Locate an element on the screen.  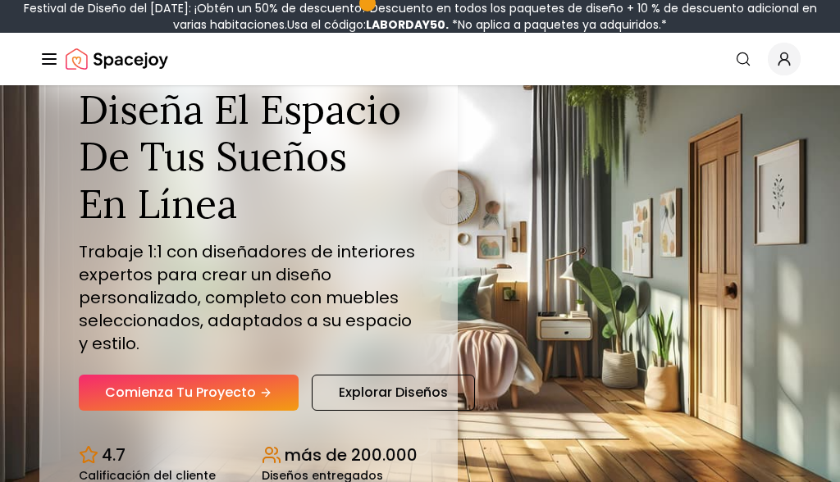
font: LABORDAY50. is located at coordinates (407, 25).